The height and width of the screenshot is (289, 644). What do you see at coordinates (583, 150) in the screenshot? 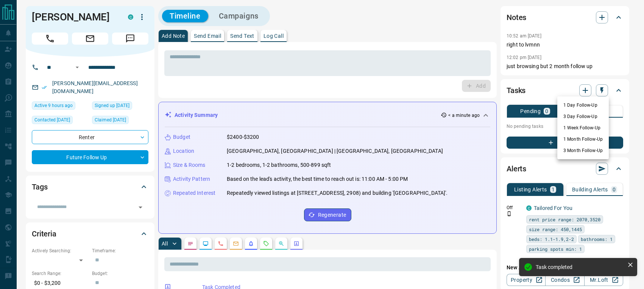
I see `li: 3 Month Follow-Up` at bounding box center [583, 150].